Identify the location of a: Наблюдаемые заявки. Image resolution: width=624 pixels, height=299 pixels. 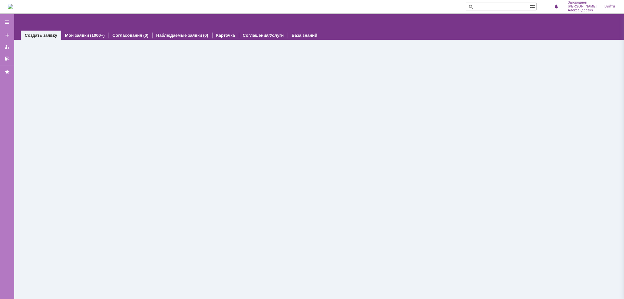
(179, 35).